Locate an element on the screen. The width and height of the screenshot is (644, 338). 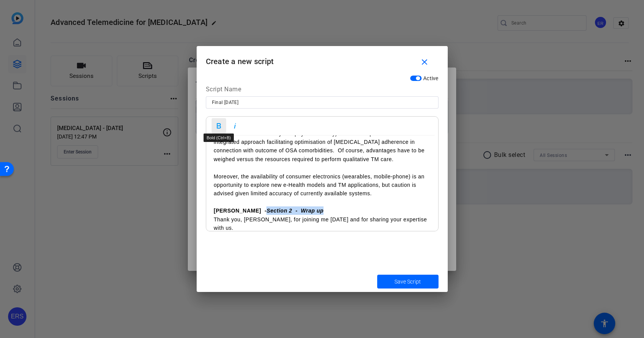
h1: Create a new script is located at coordinates (322, 58).